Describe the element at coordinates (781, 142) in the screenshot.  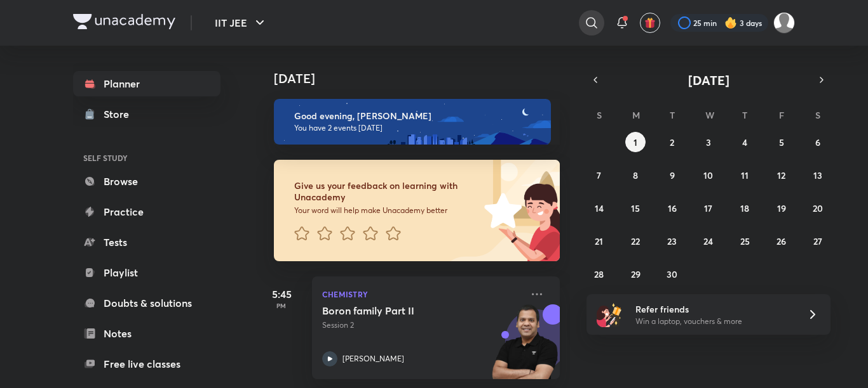
I see `button: September 5, 2025` at that location.